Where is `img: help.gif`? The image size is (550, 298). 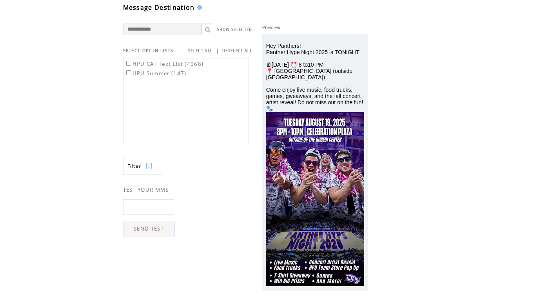
img: help.gif is located at coordinates (199, 7).